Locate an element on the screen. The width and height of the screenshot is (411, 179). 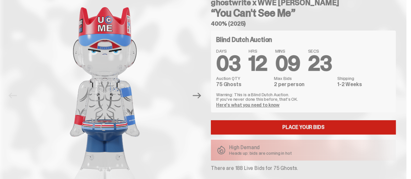
span: 03 is located at coordinates (229, 63).